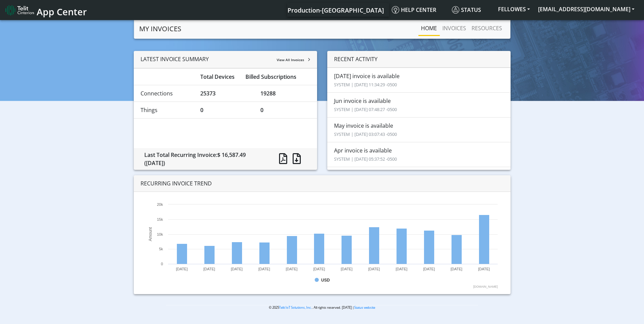 The width and height of the screenshot is (644, 324). What do you see at coordinates (285, 93) in the screenshot?
I see `div: 19288` at bounding box center [285, 93].